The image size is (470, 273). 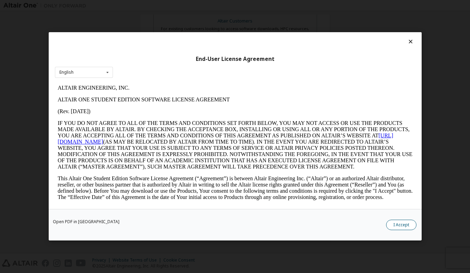 I want to click on div: End-User License Agreement, so click(x=235, y=59).